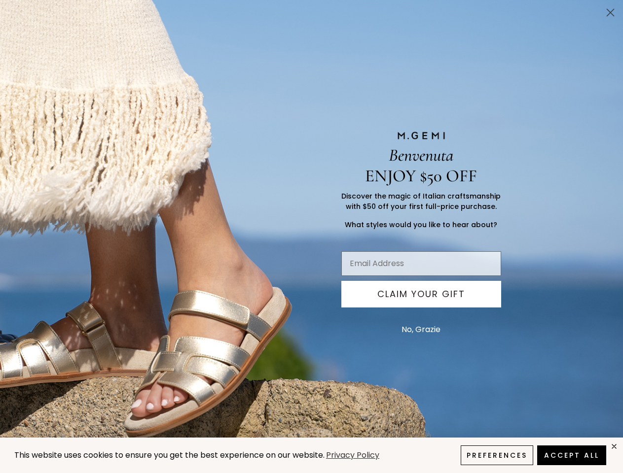 This screenshot has width=623, height=473. I want to click on span: Discover the magic of Italian craftsmanship with $50 off your first full-price purchase., so click(421, 201).